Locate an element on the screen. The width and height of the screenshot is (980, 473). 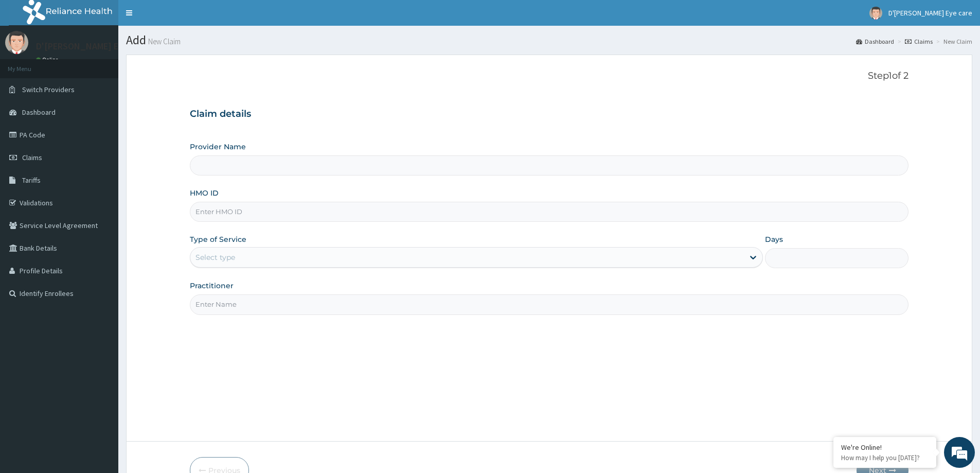
input: Enter Name is located at coordinates (549, 304).